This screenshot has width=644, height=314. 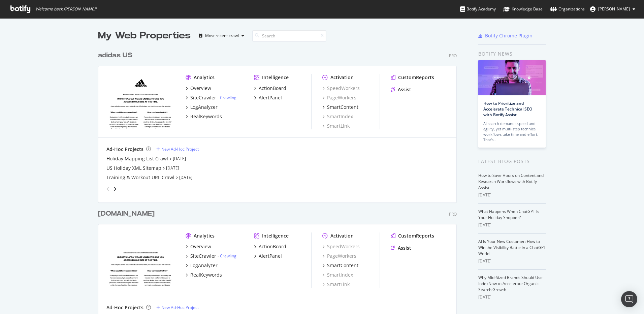 What do you see at coordinates (140, 177) in the screenshot?
I see `div: Training & Workout URL Crawl` at bounding box center [140, 177].